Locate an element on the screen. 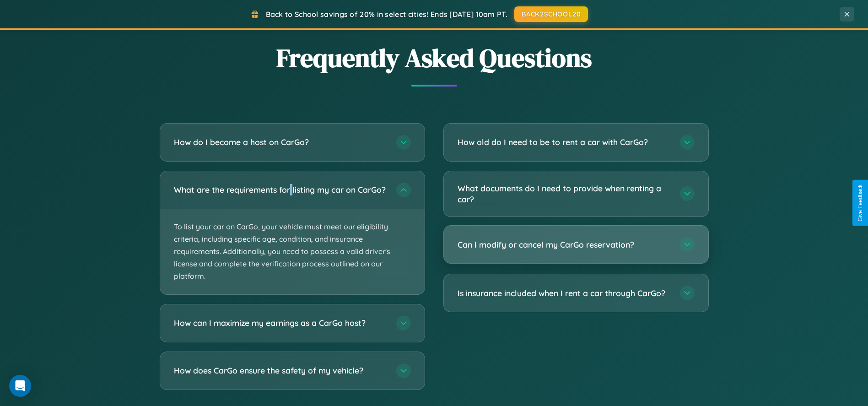 This screenshot has width=868, height=406. button: BACK2SCHOOL20 is located at coordinates (551, 14).